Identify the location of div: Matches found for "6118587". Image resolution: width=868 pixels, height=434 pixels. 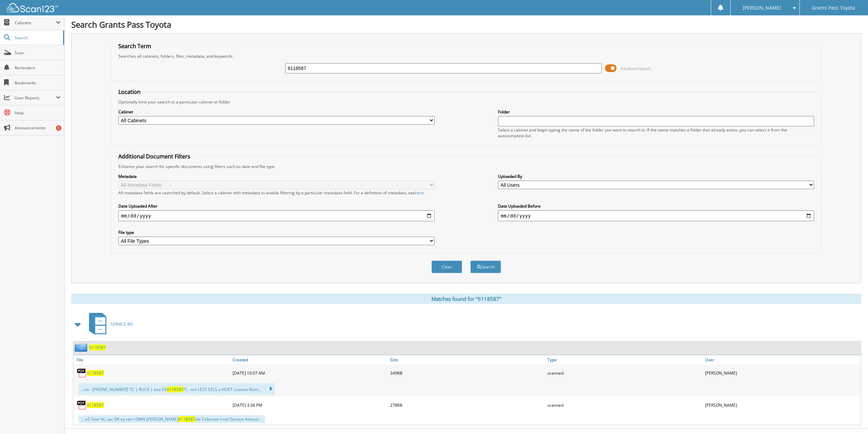
(466, 299).